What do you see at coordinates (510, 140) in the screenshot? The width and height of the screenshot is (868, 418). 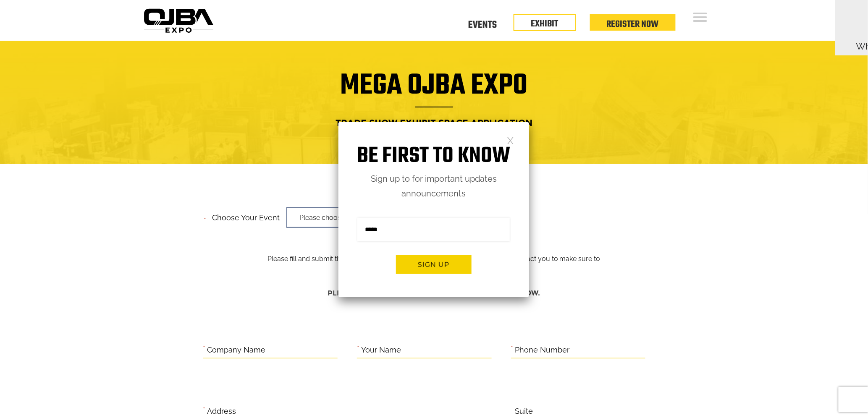 I see `a: Close` at bounding box center [510, 140].